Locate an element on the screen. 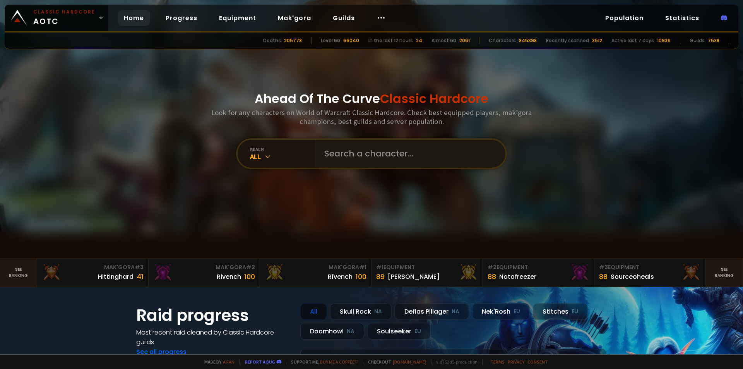 The width and height of the screenshot is (743, 369). div: Soulseeker is located at coordinates (399, 331).